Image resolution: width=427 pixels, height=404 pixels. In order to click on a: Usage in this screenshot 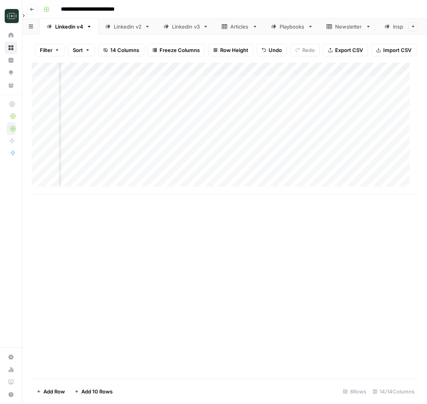, I will do `click(11, 369)`.